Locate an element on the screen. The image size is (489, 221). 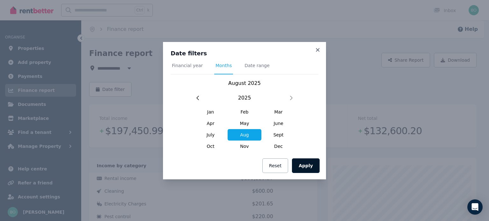
span: Mar is located at coordinates (278, 112).